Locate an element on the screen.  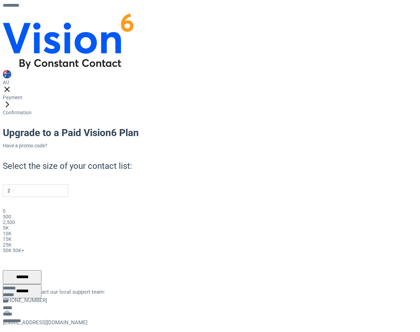
span: 5K is located at coordinates (6, 228).